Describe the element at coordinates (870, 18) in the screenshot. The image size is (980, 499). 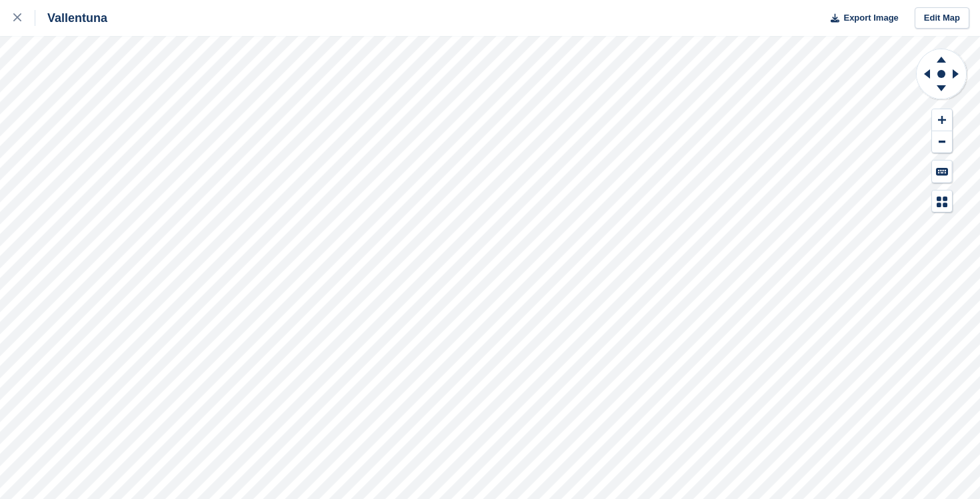
I see `span: Export Image` at that location.